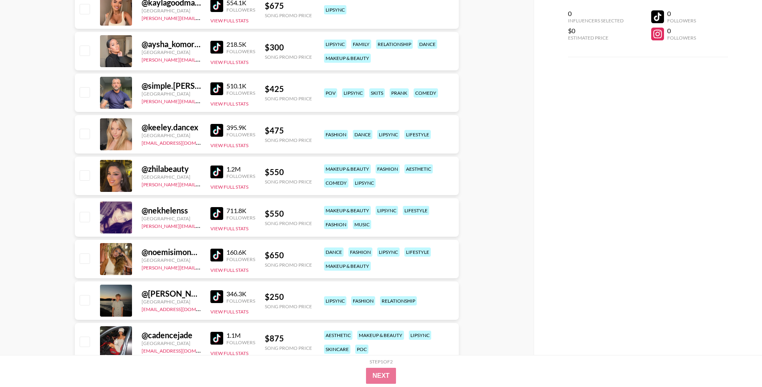 The image size is (762, 387). I want to click on div: $ 250, so click(288, 297).